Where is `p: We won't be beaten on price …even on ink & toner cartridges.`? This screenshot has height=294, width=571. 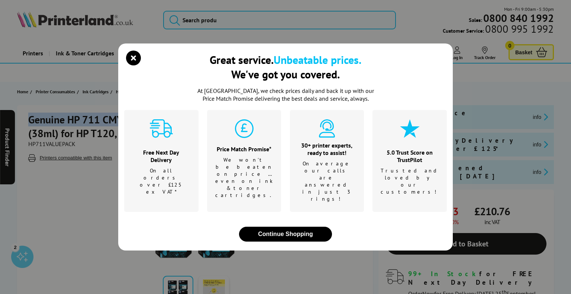 p: We won't be beaten on price …even on ink & toner cartridges. is located at coordinates (244, 178).